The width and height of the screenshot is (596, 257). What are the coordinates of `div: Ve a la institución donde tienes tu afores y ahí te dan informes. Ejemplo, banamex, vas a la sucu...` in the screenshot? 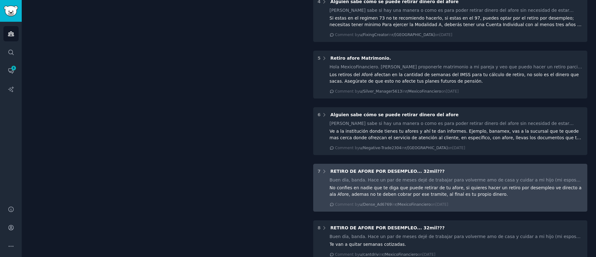 It's located at (456, 134).